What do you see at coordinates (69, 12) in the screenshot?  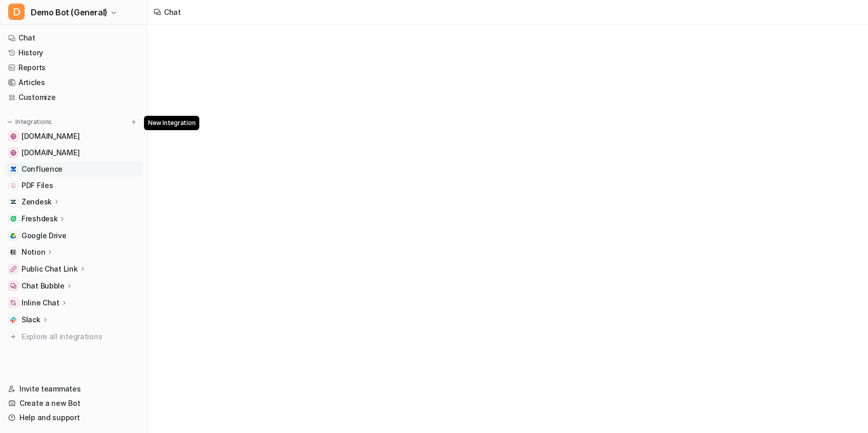 I see `span: Demo Bot (General)` at bounding box center [69, 12].